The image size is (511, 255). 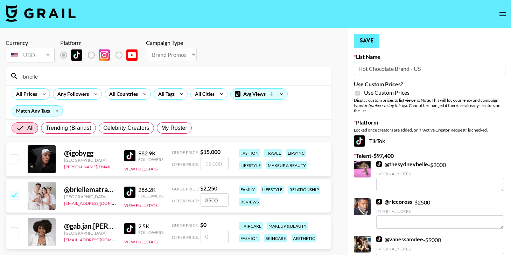 What do you see at coordinates (210, 151) in the screenshot?
I see `strong: $ 15,000` at bounding box center [210, 151].